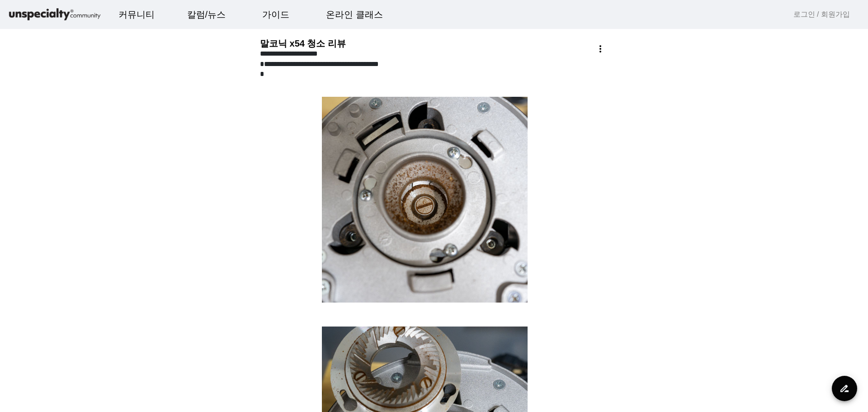 The height and width of the screenshot is (412, 868). Describe the element at coordinates (55, 14) in the screenshot. I see `img: logo` at that location.